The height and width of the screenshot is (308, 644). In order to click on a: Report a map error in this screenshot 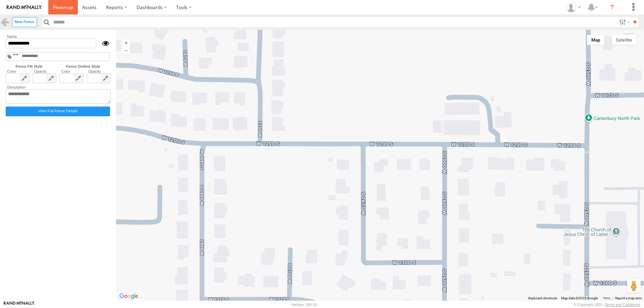, I will do `click(629, 298)`.